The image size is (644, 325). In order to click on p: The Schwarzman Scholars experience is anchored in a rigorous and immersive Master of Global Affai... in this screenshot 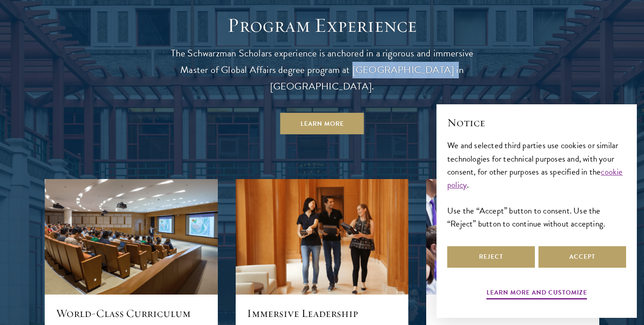, I will do `click(322, 70)`.